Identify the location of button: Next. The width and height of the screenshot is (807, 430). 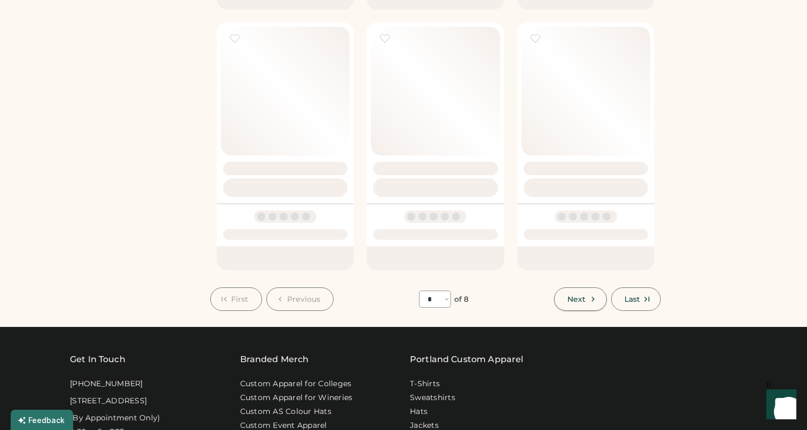
(580, 299).